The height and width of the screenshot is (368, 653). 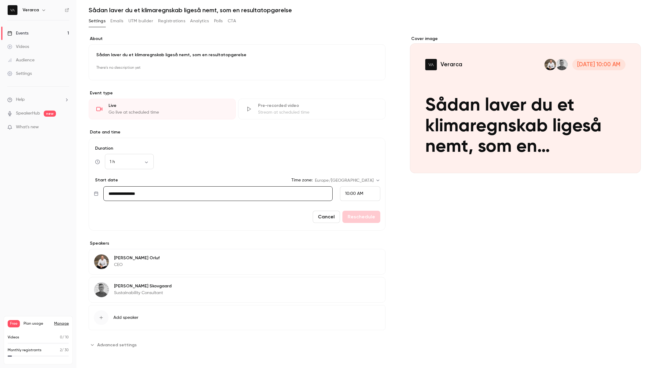 What do you see at coordinates (61, 324) in the screenshot?
I see `a: Manage` at bounding box center [61, 324].